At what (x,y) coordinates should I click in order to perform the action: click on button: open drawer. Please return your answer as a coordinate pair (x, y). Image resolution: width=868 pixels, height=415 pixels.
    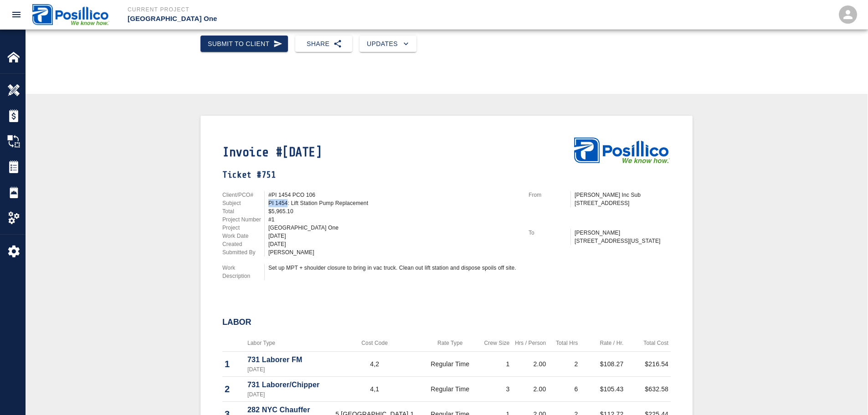
    Looking at the image, I should click on (16, 14).